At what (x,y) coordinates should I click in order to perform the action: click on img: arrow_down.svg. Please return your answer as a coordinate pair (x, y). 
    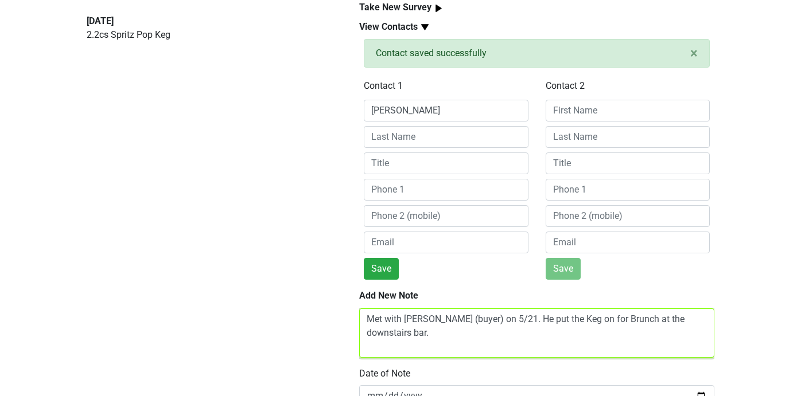
    Looking at the image, I should click on (424, 27).